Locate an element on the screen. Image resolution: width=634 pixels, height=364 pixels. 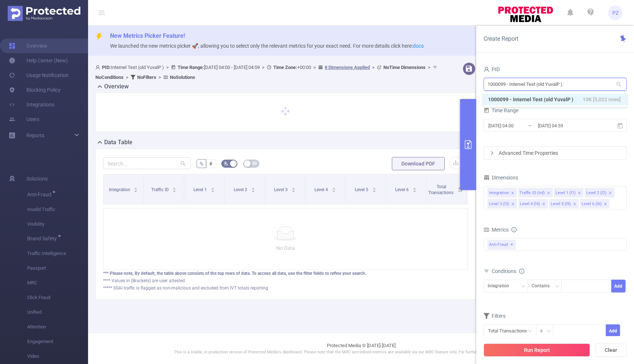
li: Integration is located at coordinates (502, 192).